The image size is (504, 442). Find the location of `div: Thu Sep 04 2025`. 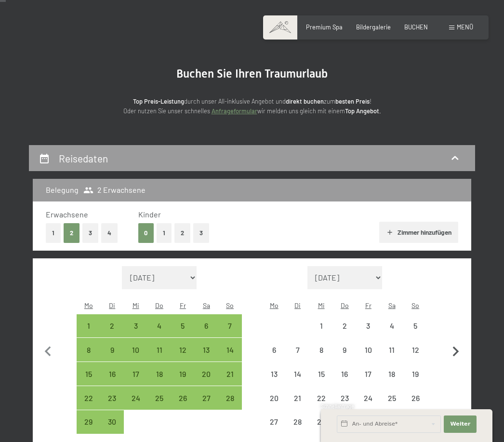

div: Thu Sep 04 2025 is located at coordinates (159, 326).